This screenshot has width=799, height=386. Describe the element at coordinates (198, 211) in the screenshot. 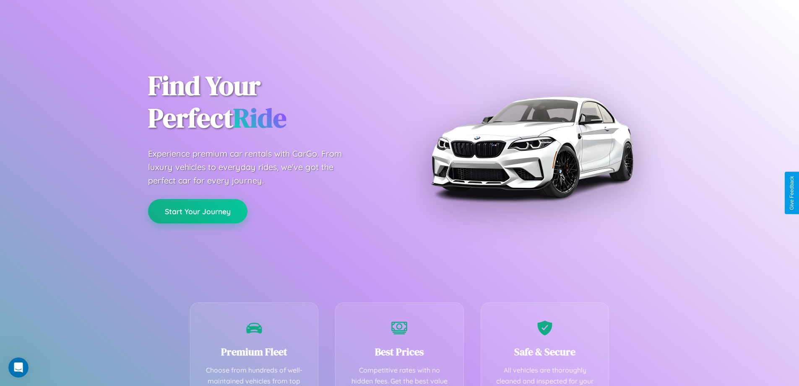

I see `button: Start Your Journey` at that location.